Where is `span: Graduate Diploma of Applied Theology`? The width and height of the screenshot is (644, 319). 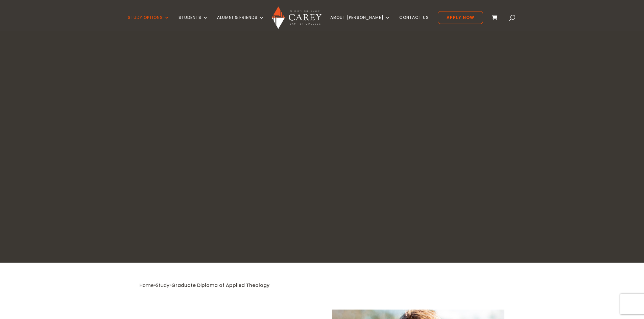 span: Graduate Diploma of Applied Theology is located at coordinates (221, 285).